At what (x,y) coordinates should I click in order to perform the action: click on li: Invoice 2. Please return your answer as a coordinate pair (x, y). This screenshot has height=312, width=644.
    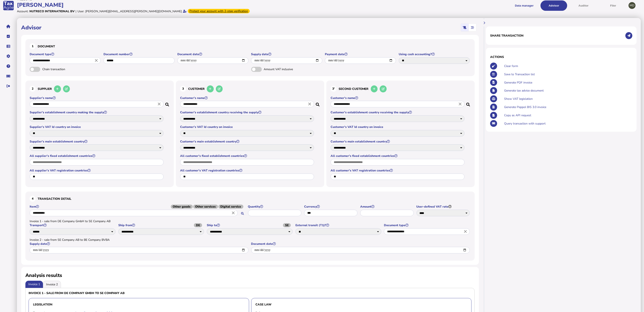
    Looking at the image, I should click on (52, 284).